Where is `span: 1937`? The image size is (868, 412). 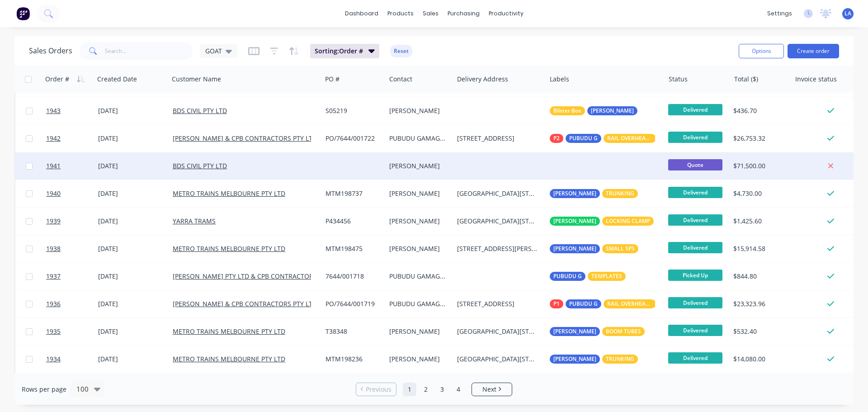 span: 1937 is located at coordinates (53, 276).